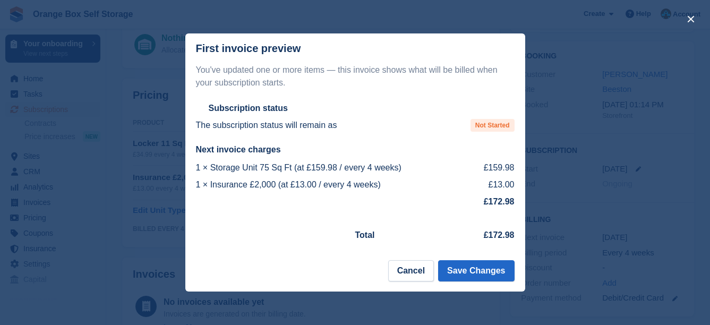  Describe the element at coordinates (334, 185) in the screenshot. I see `td: 1 × Insurance £2,000 (at £13.00 / every 4 weeks)` at that location.